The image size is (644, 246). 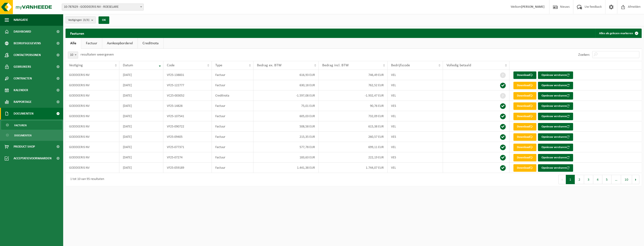 What do you see at coordinates (187, 75) in the screenshot?
I see `td: VF25-138831` at bounding box center [187, 75].